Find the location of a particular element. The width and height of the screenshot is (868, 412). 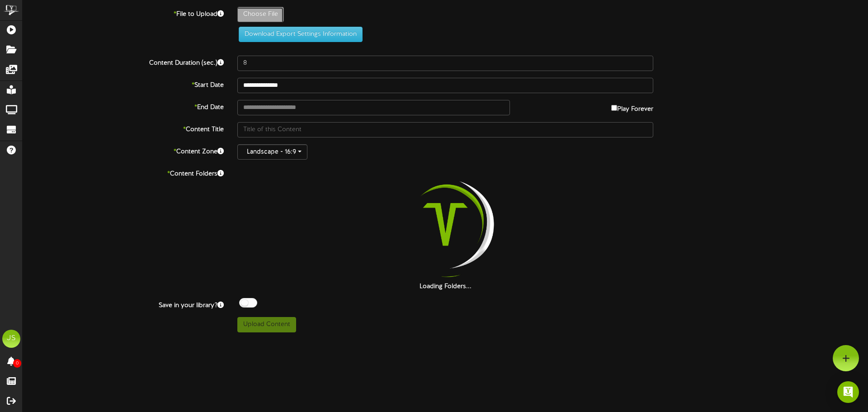

div: JS is located at coordinates (11, 339).